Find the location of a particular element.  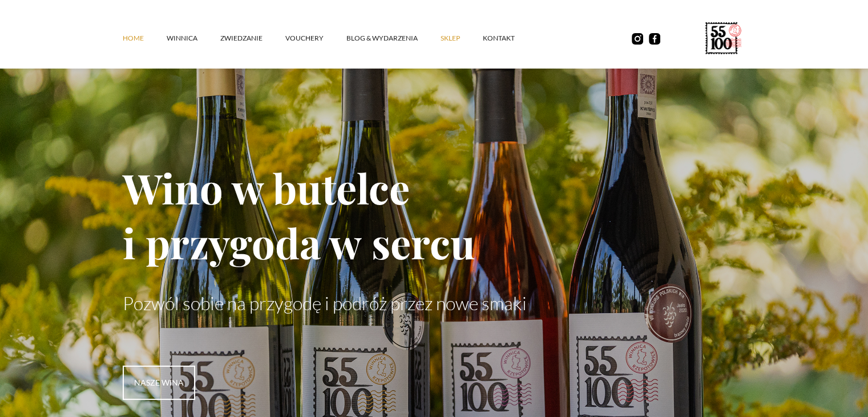

a: Home is located at coordinates (145, 38).